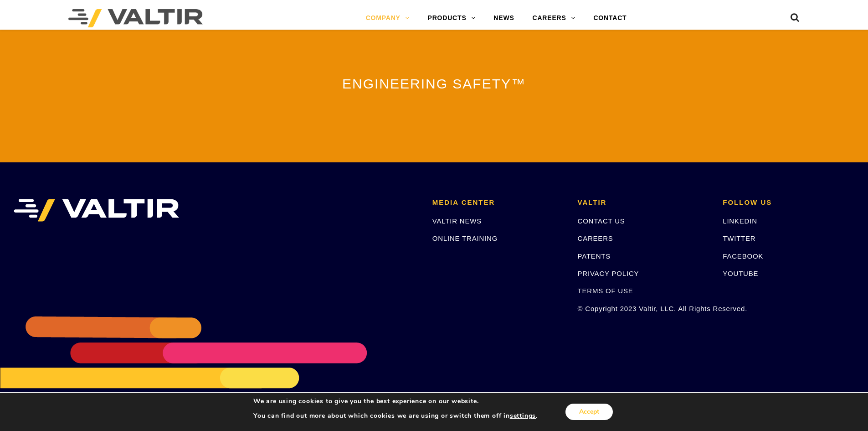 The image size is (868, 431). What do you see at coordinates (457, 221) in the screenshot?
I see `a: VALTIR NEWS` at bounding box center [457, 221].